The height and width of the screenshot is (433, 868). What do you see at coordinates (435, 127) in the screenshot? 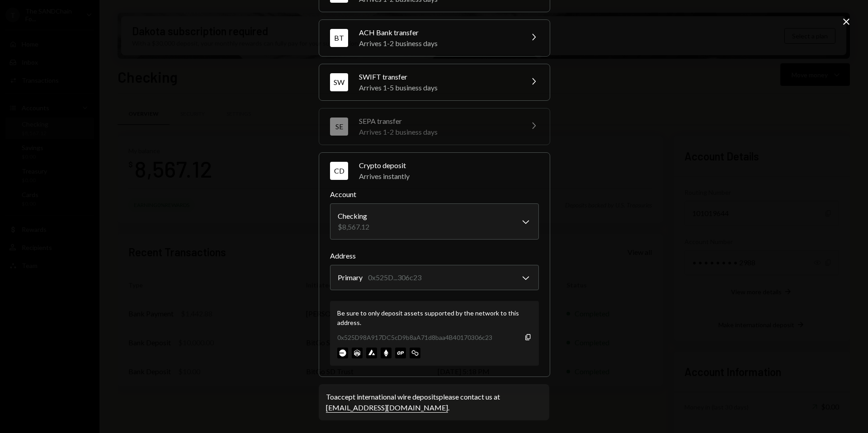
I see `button: SESEPA transferArrives 1-2 business days` at bounding box center [435, 127].